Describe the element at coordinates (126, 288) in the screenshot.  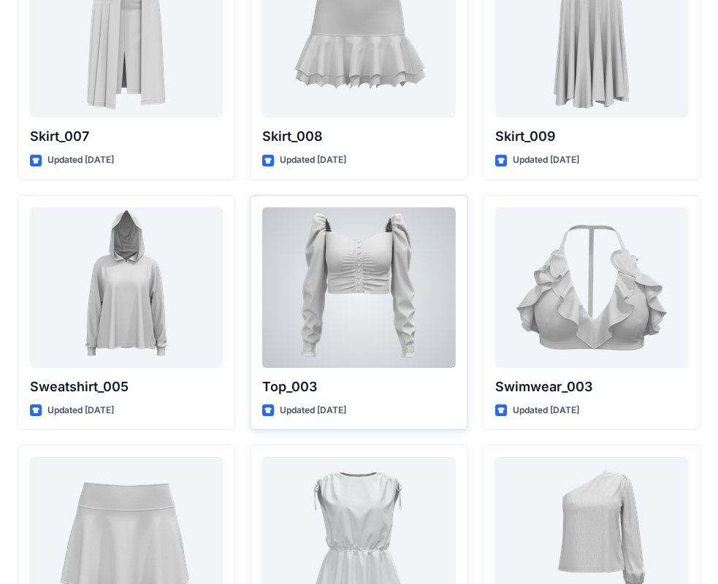
I see `a: Sweatshirt_005` at that location.